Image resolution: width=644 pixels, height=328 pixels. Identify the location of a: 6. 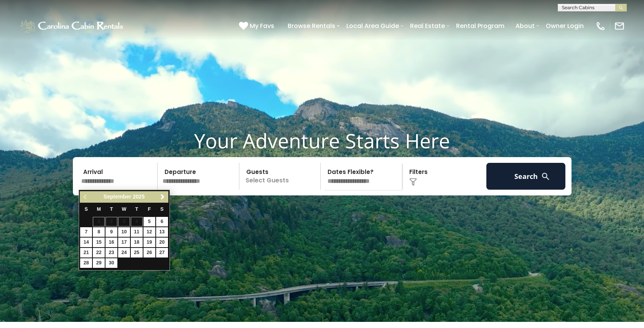
(162, 221).